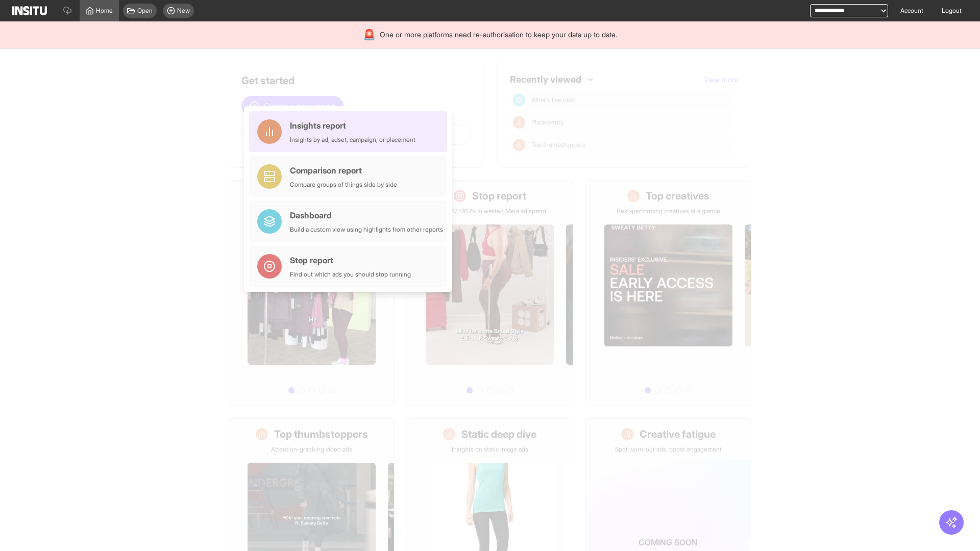  I want to click on div: Compare groups of things side by side, so click(344, 185).